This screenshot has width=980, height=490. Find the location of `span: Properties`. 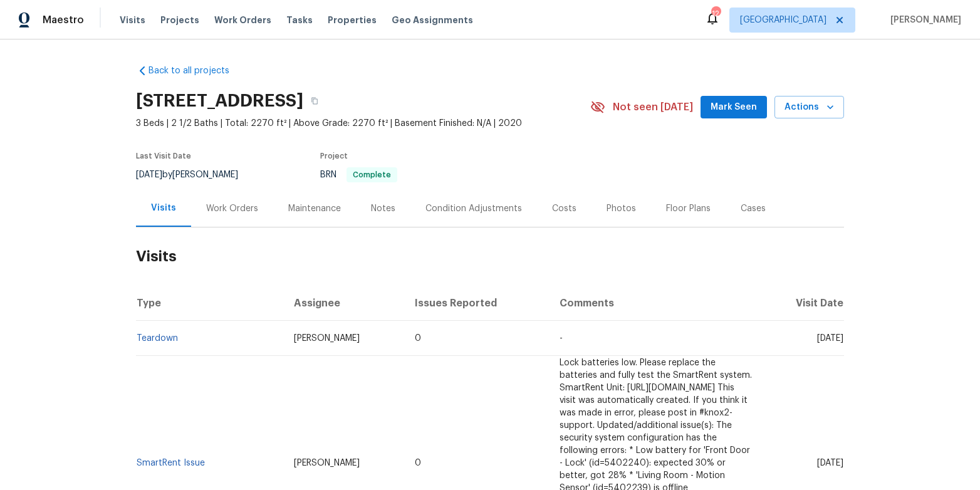

span: Properties is located at coordinates (352, 20).